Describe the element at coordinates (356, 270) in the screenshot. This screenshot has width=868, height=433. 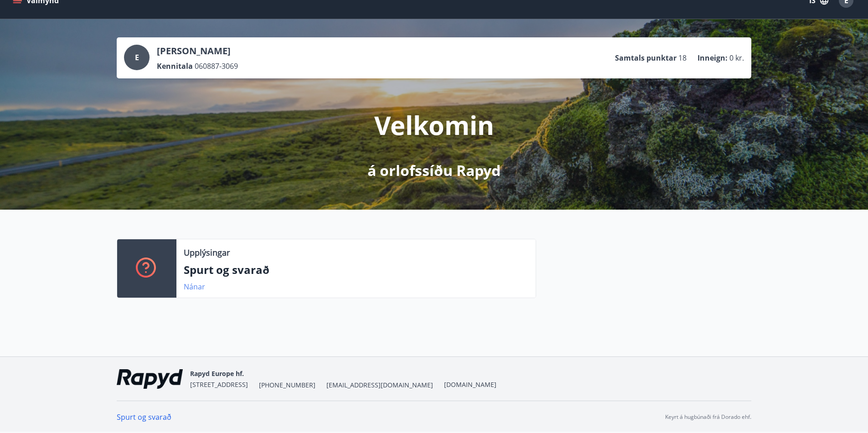
I see `p: Spurt og svarað` at that location.